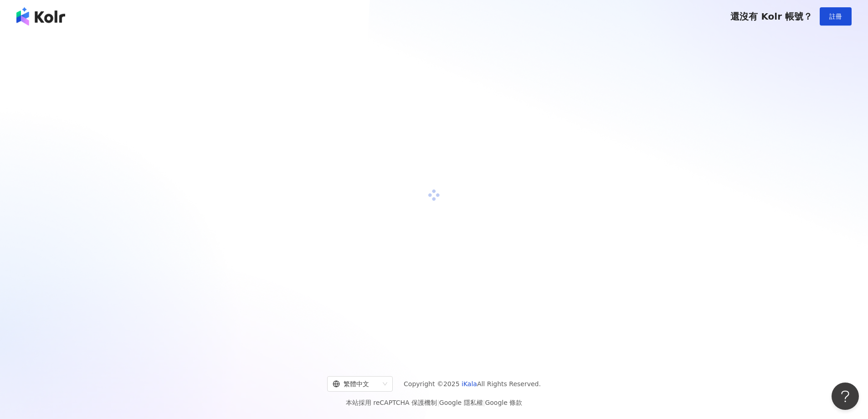  I want to click on div: 繁體中文, so click(356, 384).